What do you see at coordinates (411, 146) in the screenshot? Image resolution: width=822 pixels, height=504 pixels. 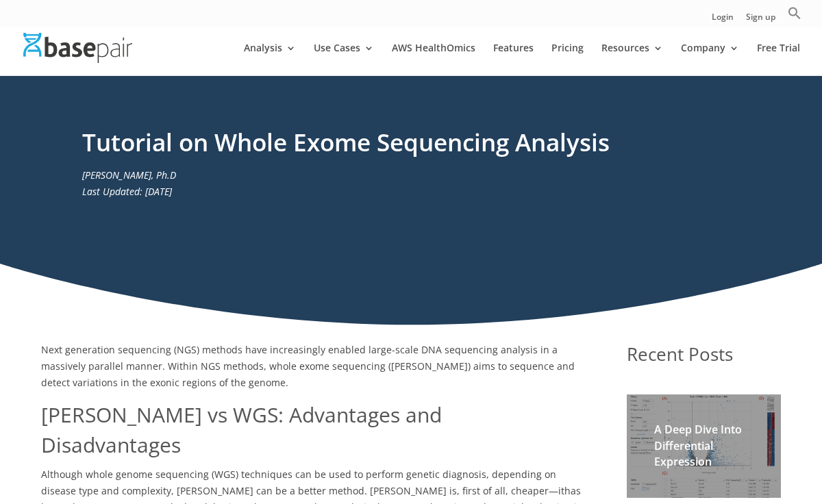 I see `h1: Tutorial on Whole Exome Sequencing Analysis` at bounding box center [411, 146].